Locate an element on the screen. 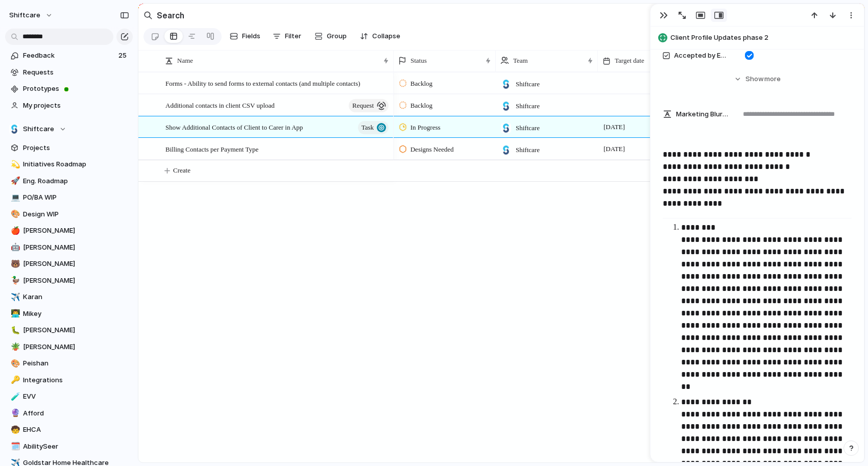 The image size is (868, 466). span: Team is located at coordinates (521, 61).